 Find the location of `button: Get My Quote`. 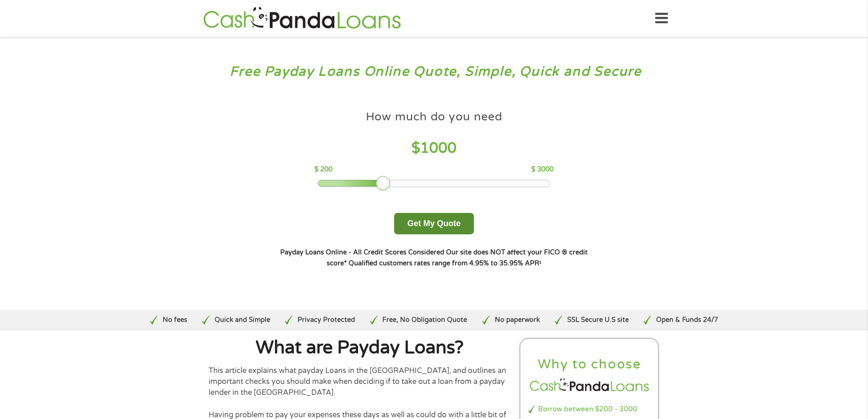

button: Get My Quote is located at coordinates (434, 224).